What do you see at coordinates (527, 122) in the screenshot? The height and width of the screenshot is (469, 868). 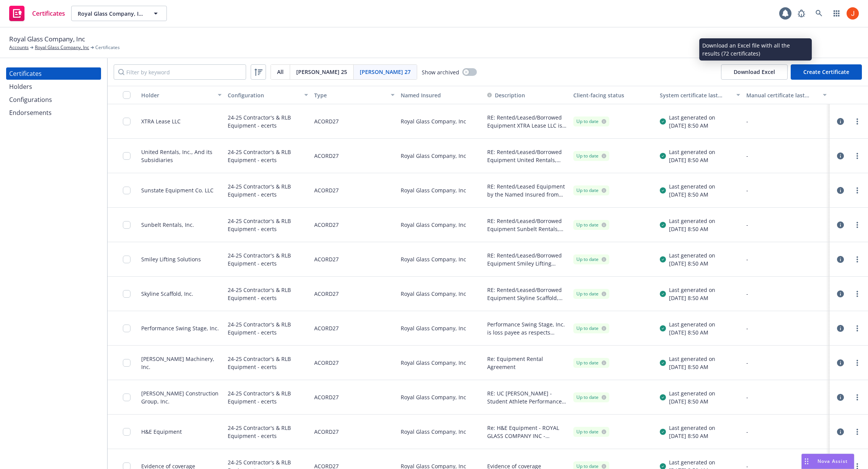 I see `button: RE: Rented/Leased/Borrowed Equipment XTRA Lease LLC is loss payee as respects rented/leased equip...` at bounding box center [527, 122].